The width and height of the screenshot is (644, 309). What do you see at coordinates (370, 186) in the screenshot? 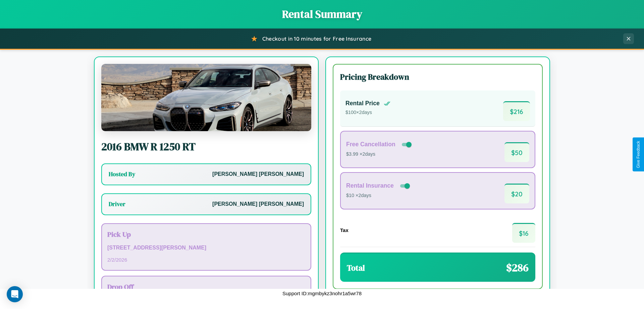
I see `h4: Rental Insurance` at bounding box center [370, 186].